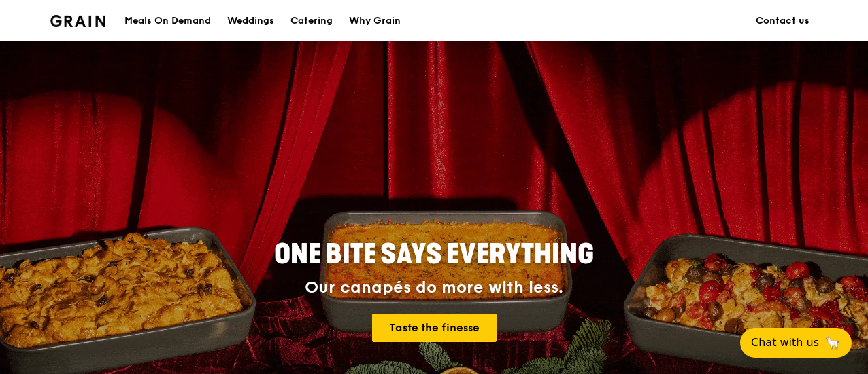 The image size is (868, 374). Describe the element at coordinates (312, 21) in the screenshot. I see `a: Catering` at that location.